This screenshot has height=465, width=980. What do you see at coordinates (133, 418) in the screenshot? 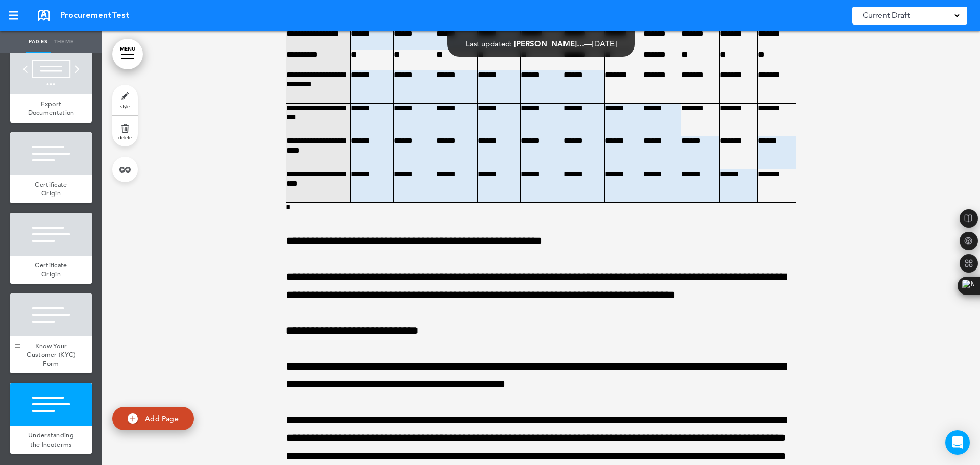
I see `img: add.svg` at bounding box center [133, 418].